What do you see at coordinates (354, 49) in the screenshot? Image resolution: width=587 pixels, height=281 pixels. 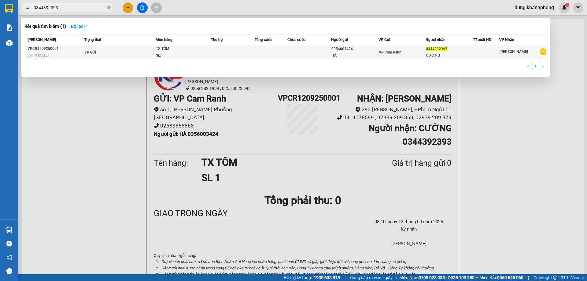 I see `div: 0356003424` at bounding box center [354, 49].